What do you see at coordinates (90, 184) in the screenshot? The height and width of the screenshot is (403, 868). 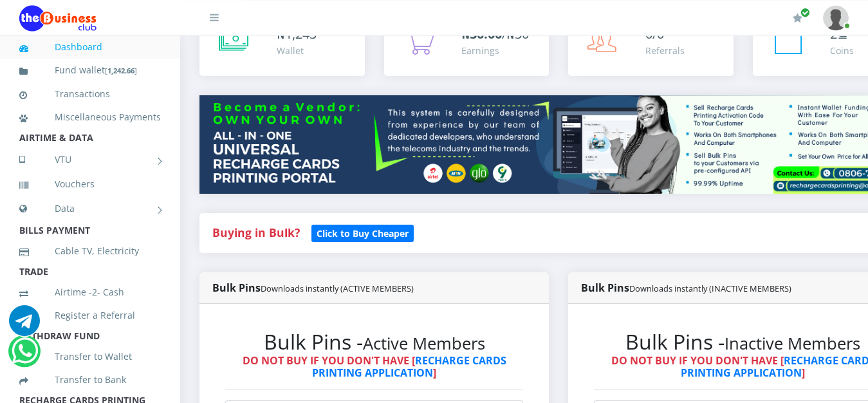 I see `a: Vouchers` at bounding box center [90, 184].